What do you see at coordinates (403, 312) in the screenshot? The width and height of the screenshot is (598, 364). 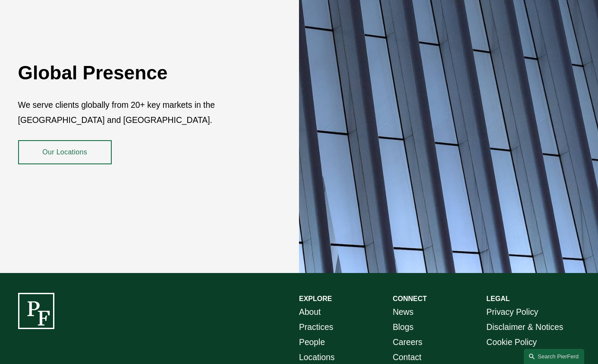 I see `a: News` at bounding box center [403, 312].